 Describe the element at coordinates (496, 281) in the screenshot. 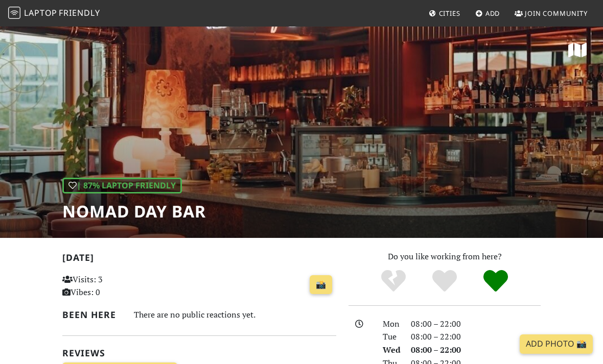

I see `div: Definitely!` at that location.